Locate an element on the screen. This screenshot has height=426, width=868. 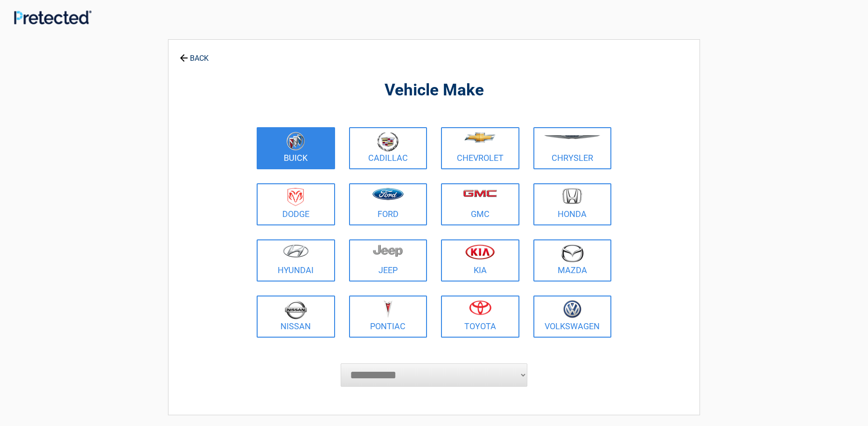
img: kia is located at coordinates (480, 252).